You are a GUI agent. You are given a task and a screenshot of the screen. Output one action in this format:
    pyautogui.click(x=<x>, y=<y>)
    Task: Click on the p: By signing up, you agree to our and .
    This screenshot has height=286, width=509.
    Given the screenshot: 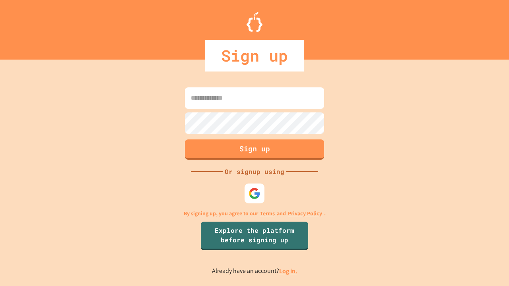 What is the action you would take?
    pyautogui.click(x=255, y=214)
    